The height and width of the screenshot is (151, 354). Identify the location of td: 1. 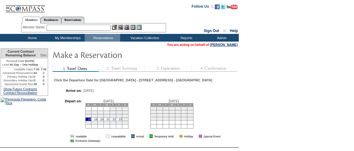
(113, 108).